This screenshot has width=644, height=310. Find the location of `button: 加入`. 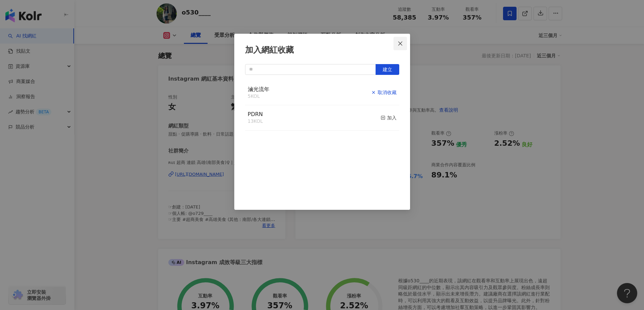

button: 加入 is located at coordinates (388, 118).